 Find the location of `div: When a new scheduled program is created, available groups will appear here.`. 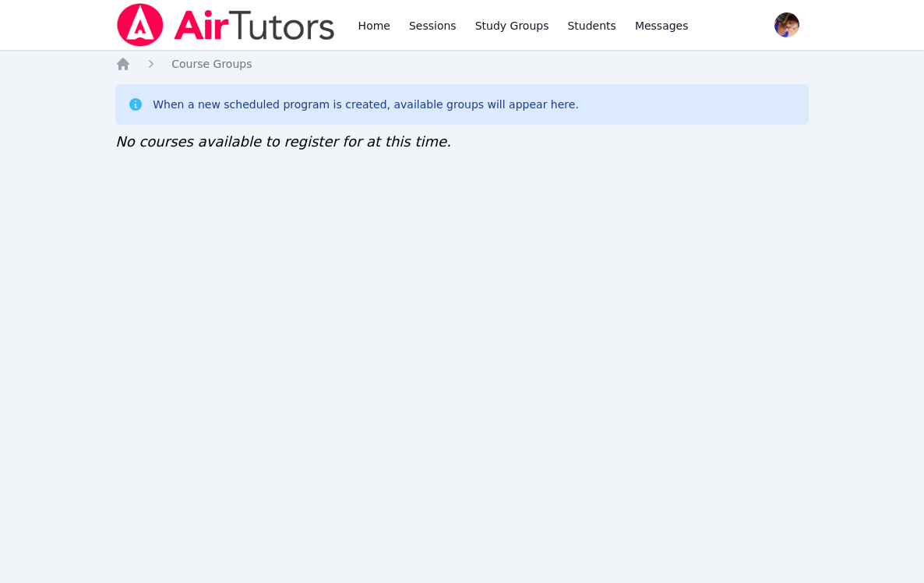

div: When a new scheduled program is created, available groups will appear here. is located at coordinates (366, 104).